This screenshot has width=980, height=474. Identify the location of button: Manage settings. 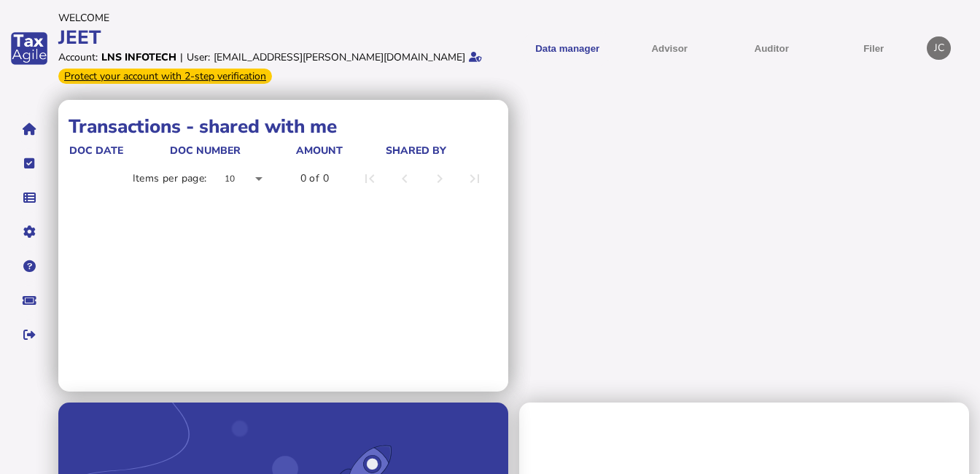
(29, 232).